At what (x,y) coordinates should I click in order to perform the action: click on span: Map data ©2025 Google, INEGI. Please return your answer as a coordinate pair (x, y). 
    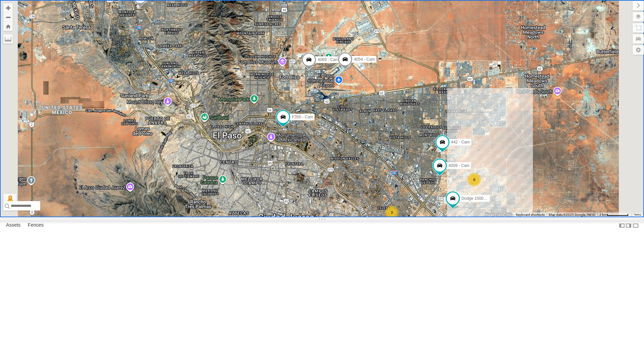
    Looking at the image, I should click on (572, 214).